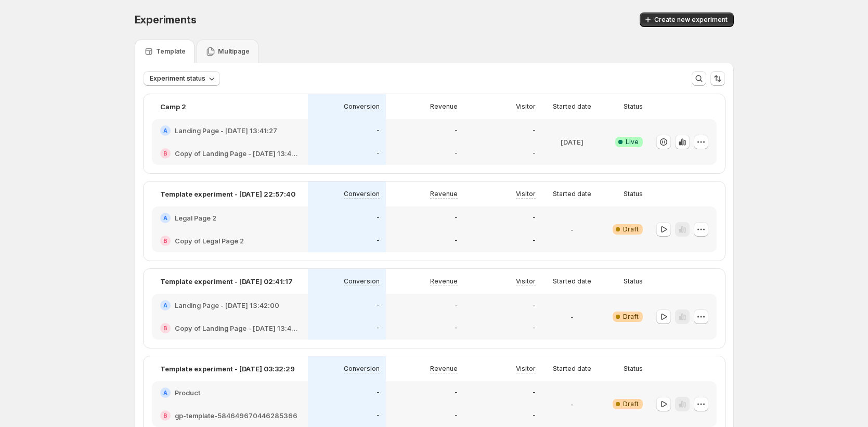  What do you see at coordinates (171, 51) in the screenshot?
I see `p: Template` at bounding box center [171, 51].